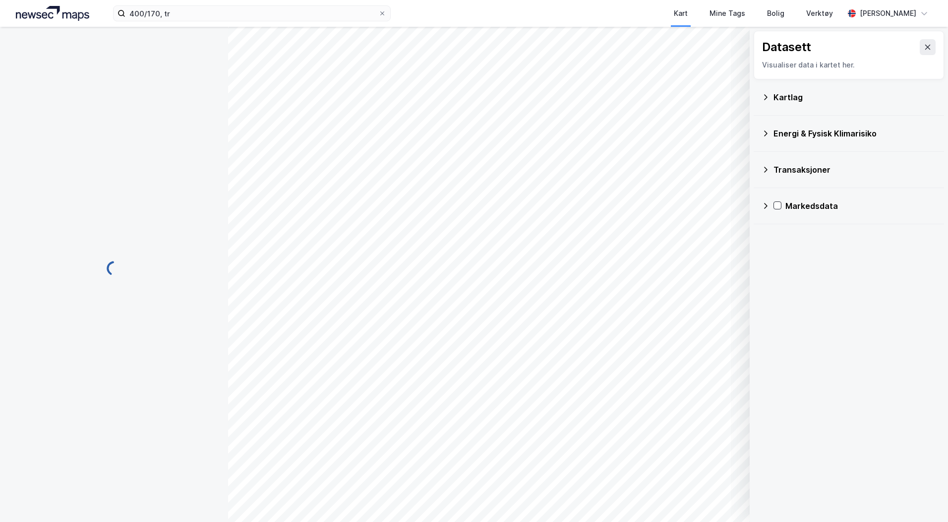 Image resolution: width=948 pixels, height=522 pixels. What do you see at coordinates (855, 133) in the screenshot?
I see `div: Energi & Fysisk Klimarisiko` at bounding box center [855, 133].